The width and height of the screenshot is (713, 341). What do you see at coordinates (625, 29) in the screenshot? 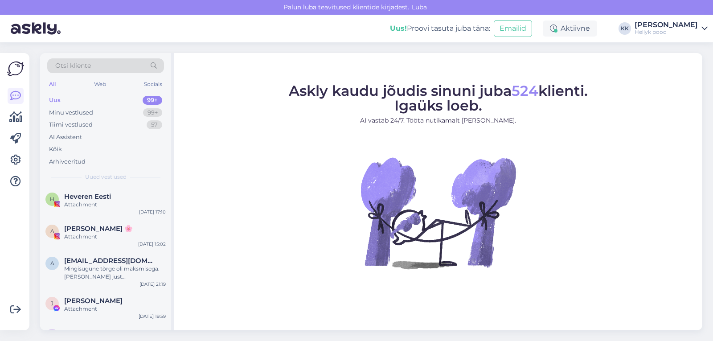
I see `div: KK` at bounding box center [625, 29].